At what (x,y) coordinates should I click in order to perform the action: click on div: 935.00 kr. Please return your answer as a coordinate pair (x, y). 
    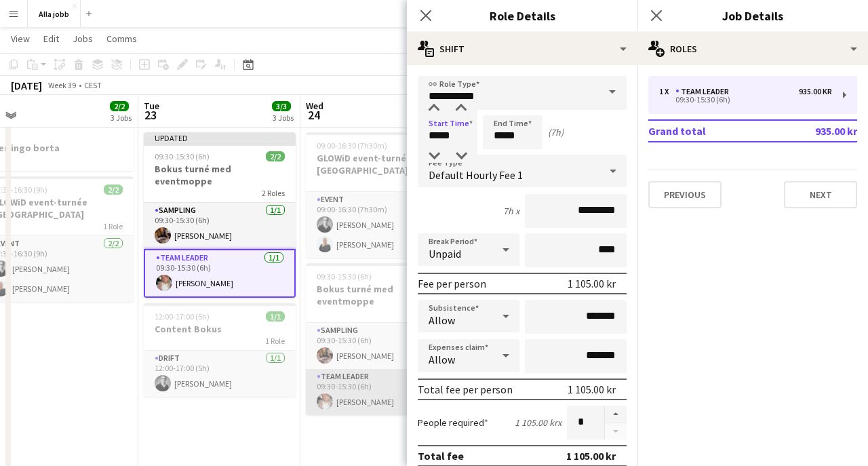
    Looking at the image, I should click on (815, 91).